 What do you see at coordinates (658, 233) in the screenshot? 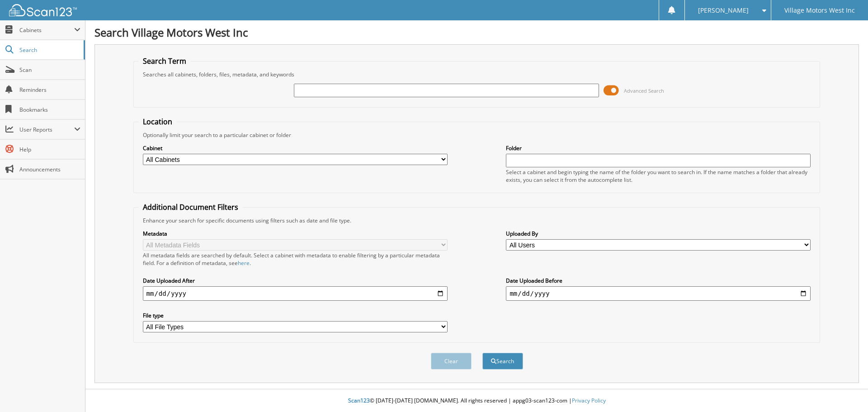
I see `label: Uploaded By` at bounding box center [658, 233].